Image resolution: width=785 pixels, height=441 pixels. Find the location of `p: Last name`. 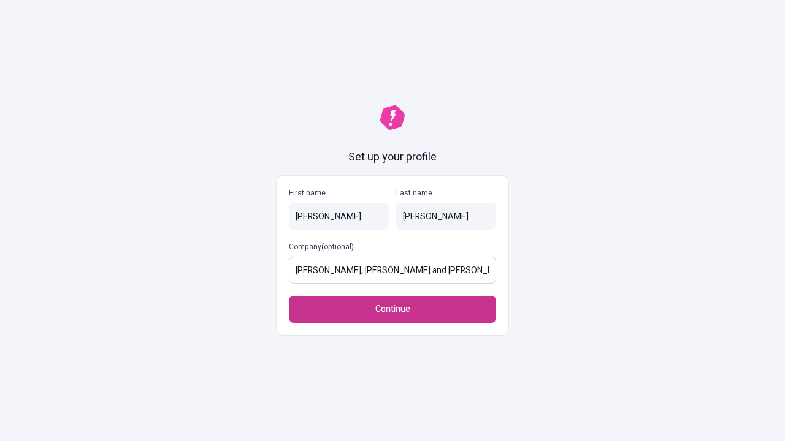

p: Last name is located at coordinates (446, 193).